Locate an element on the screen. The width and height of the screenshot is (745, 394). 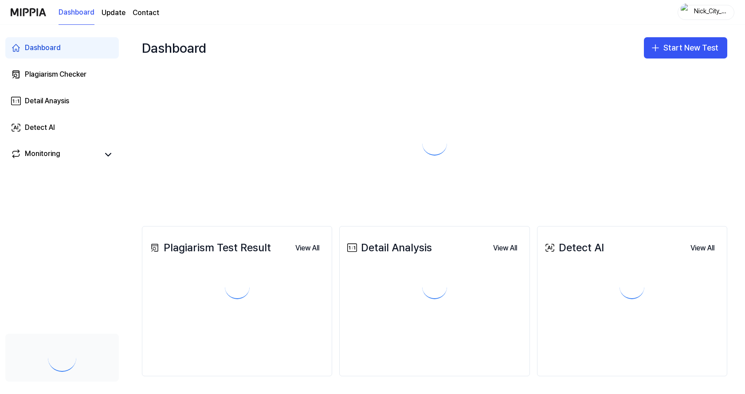
div: Monitoring is located at coordinates (43, 155).